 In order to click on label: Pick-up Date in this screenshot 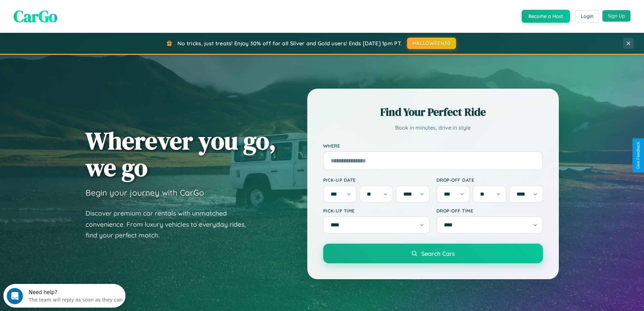, I will do `click(376, 180)`.